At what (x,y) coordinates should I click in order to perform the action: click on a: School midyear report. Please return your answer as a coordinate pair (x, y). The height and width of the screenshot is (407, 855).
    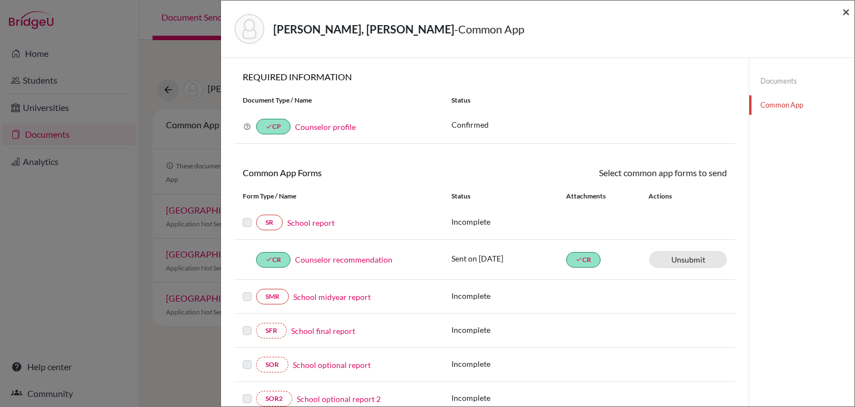
    Looking at the image, I should click on (332, 296).